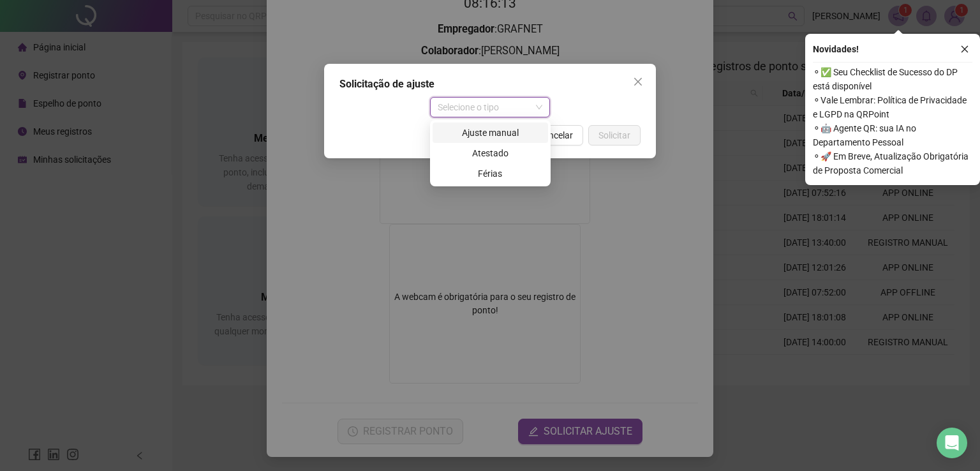 Image resolution: width=980 pixels, height=471 pixels. What do you see at coordinates (892, 135) in the screenshot?
I see `span: ⚬ 🤖 Agente QR: sua IA no Departamento Pessoal` at bounding box center [892, 135].